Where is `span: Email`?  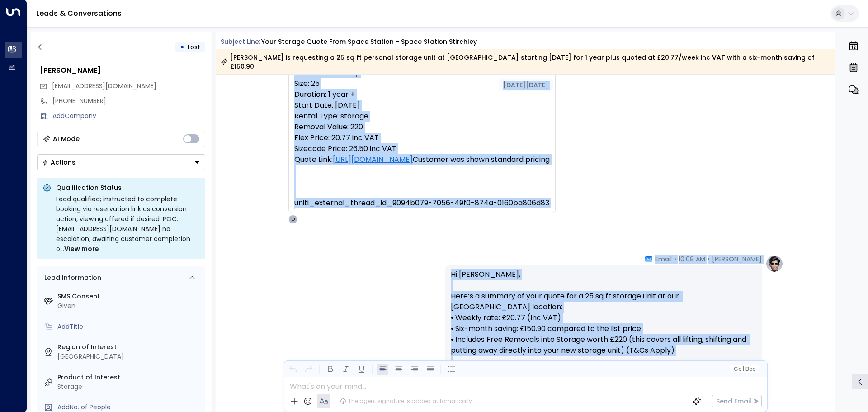
span: Email is located at coordinates (663, 259).